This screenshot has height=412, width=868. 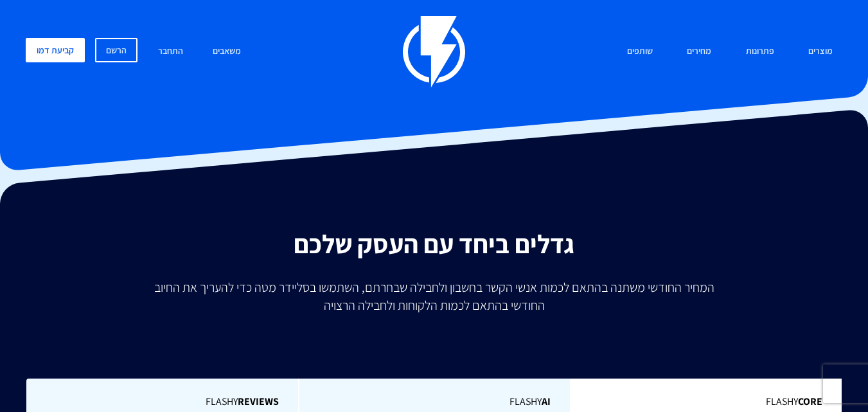 I want to click on a: קביעת דמו, so click(x=55, y=50).